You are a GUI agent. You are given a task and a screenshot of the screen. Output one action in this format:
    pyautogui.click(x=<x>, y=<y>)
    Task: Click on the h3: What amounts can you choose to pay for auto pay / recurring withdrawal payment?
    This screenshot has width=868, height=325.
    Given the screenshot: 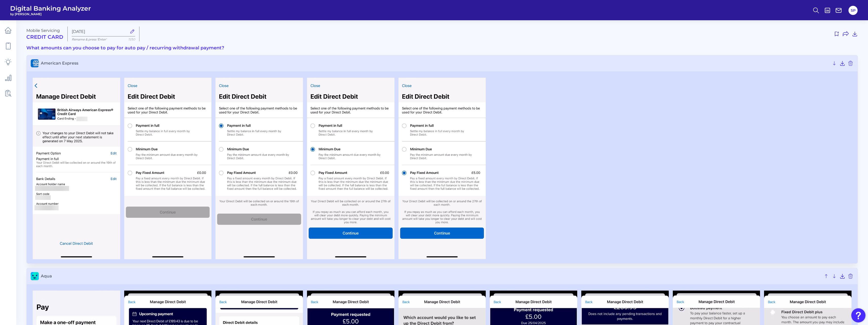 What is the action you would take?
    pyautogui.click(x=443, y=48)
    